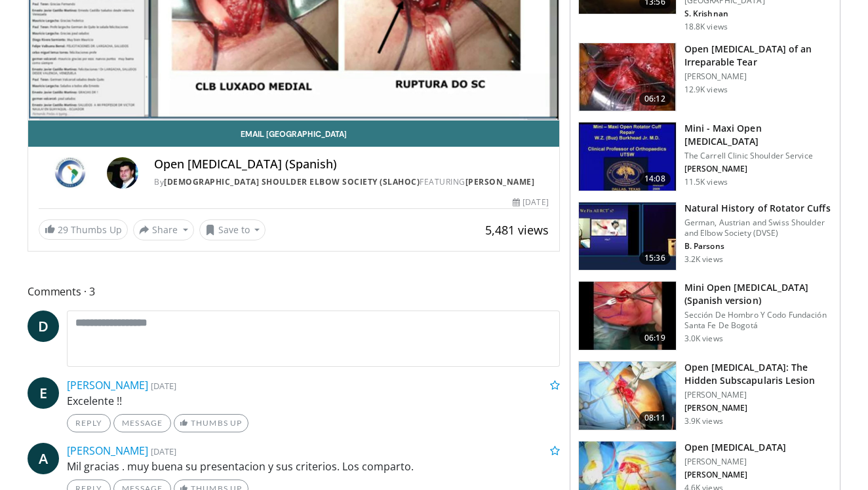  What do you see at coordinates (655, 179) in the screenshot?
I see `span: 14:08` at bounding box center [655, 179].